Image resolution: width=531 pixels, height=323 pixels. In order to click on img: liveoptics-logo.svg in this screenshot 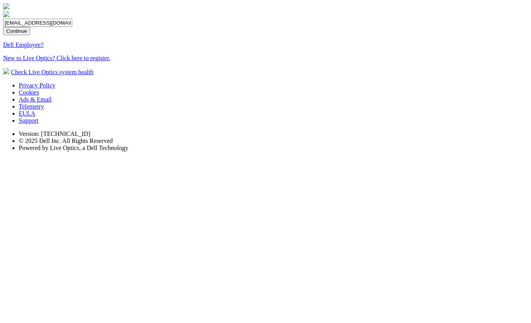, I will do `click(6, 6)`.